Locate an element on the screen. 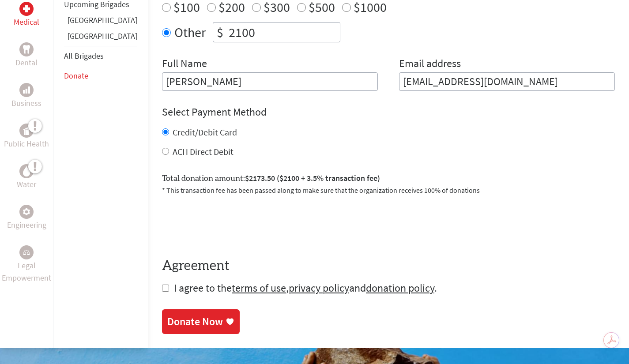  img: Dental is located at coordinates (26, 49).